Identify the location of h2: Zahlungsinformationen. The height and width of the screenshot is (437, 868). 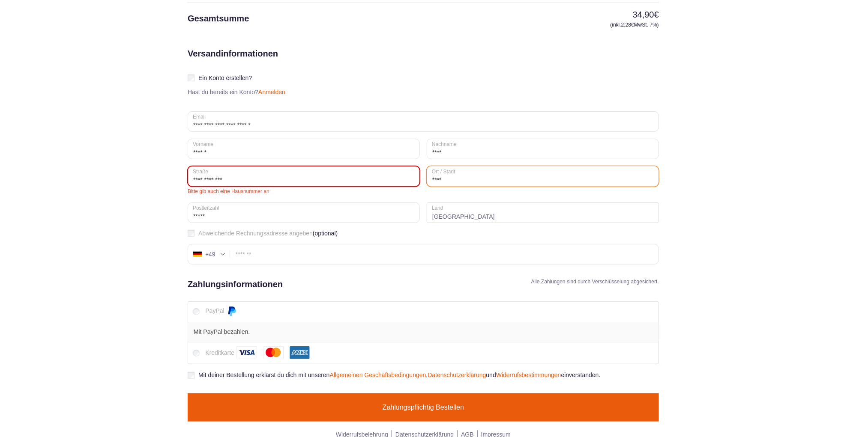
(235, 284).